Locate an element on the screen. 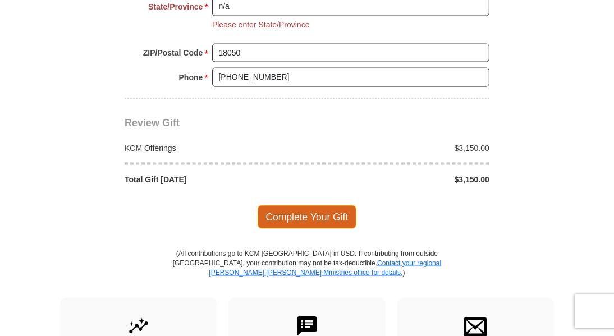 The width and height of the screenshot is (614, 336). span: Complete Your Gift is located at coordinates (307, 217).